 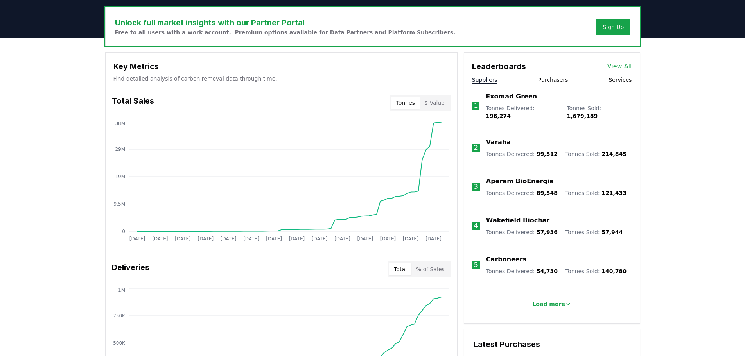 What do you see at coordinates (614, 271) in the screenshot?
I see `span: 140,780` at bounding box center [614, 271].